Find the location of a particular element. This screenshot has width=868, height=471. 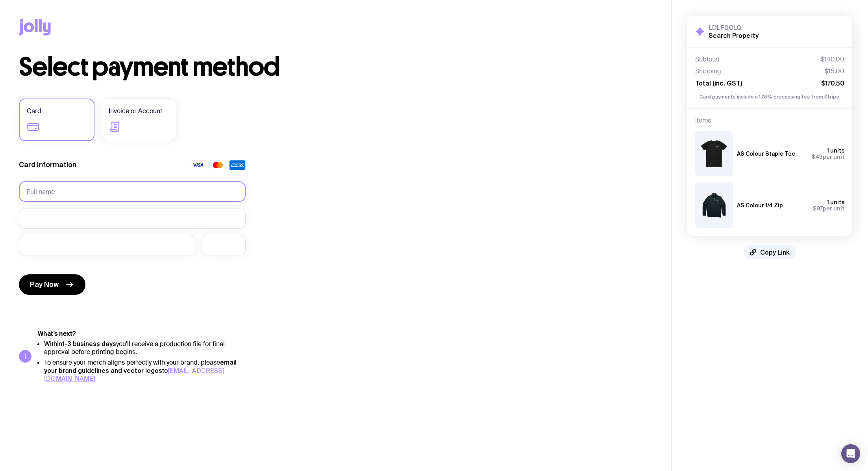

span: $140.00 is located at coordinates (833, 59).